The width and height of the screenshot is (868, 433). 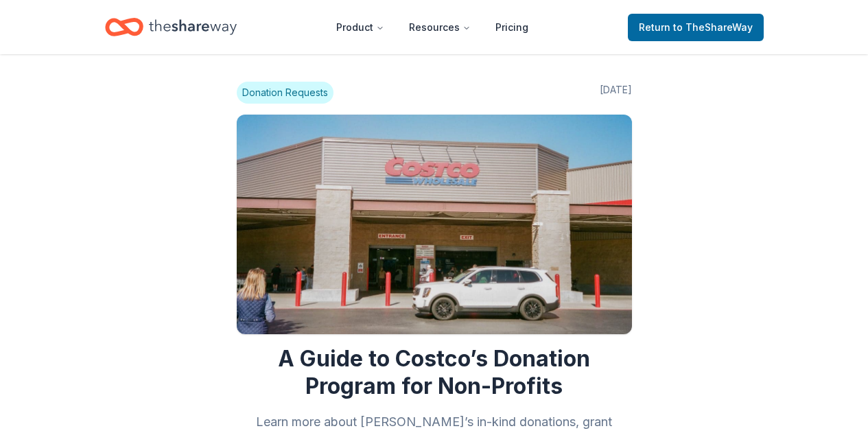 What do you see at coordinates (440, 27) in the screenshot?
I see `button: Resources` at bounding box center [440, 27].